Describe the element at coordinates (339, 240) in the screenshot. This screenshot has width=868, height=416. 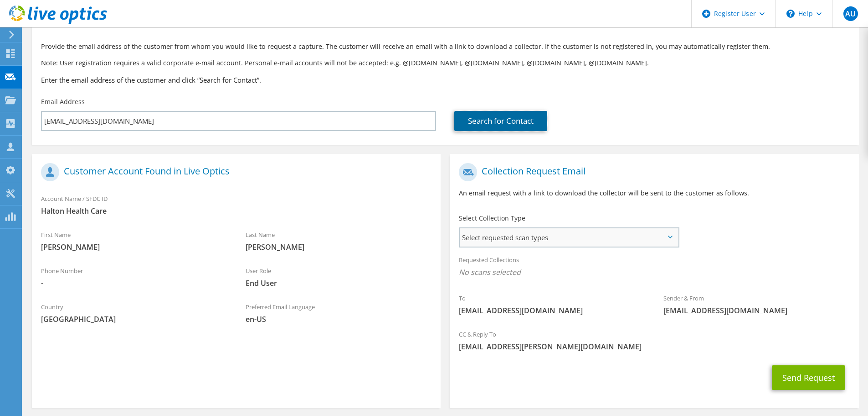
I see `div: Last Name` at that location.